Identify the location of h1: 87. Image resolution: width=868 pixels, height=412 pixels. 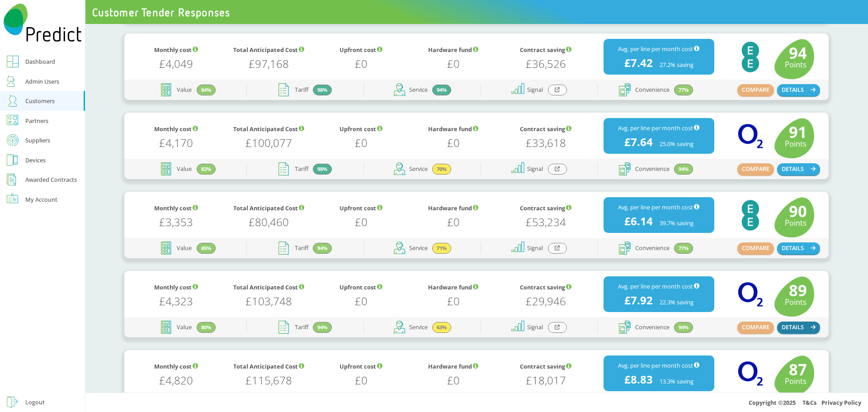
(795, 369).